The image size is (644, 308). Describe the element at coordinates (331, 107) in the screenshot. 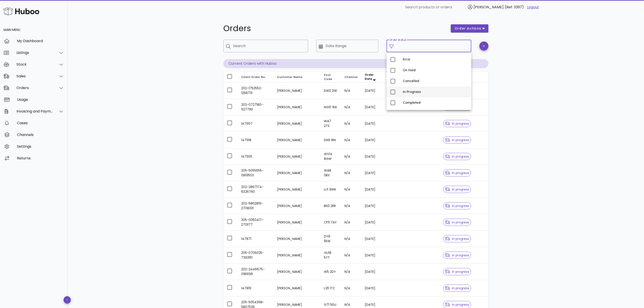

I see `td: NG10 1NS` at that location.